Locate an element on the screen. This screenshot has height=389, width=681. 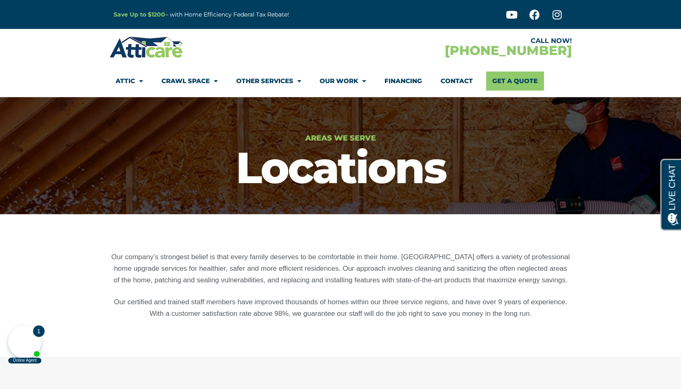
h6: Areas we serve is located at coordinates (340, 138).